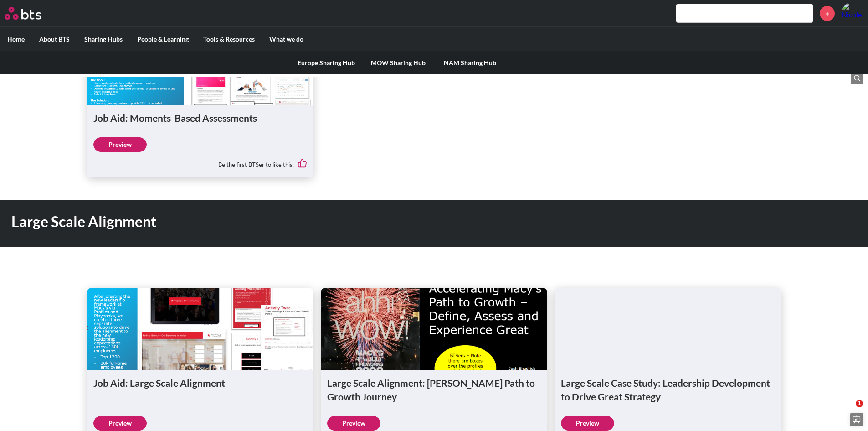  Describe the element at coordinates (852, 13) in the screenshot. I see `a: Profile` at that location.